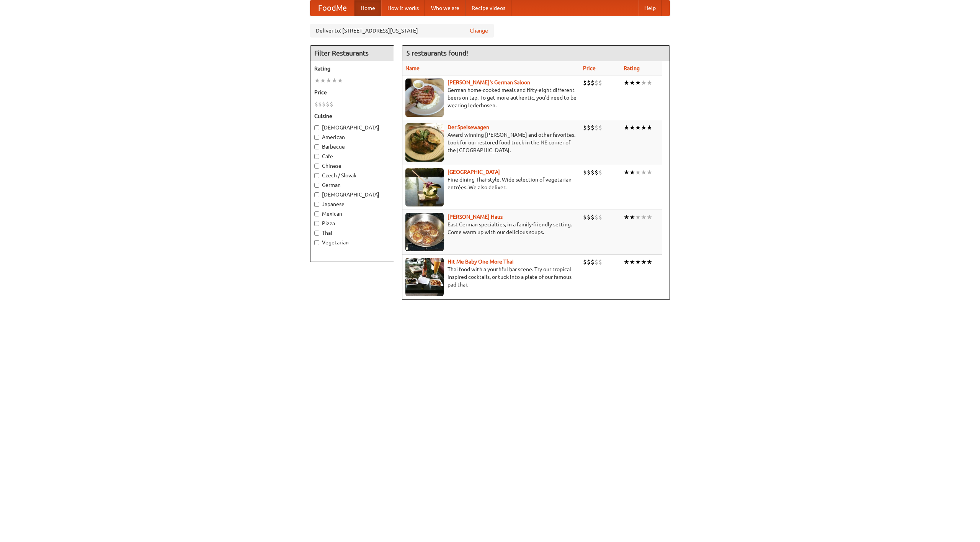 The height and width of the screenshot is (542, 980). Describe the element at coordinates (425, 143) in the screenshot. I see `img: speisewagen.jpg` at that location.